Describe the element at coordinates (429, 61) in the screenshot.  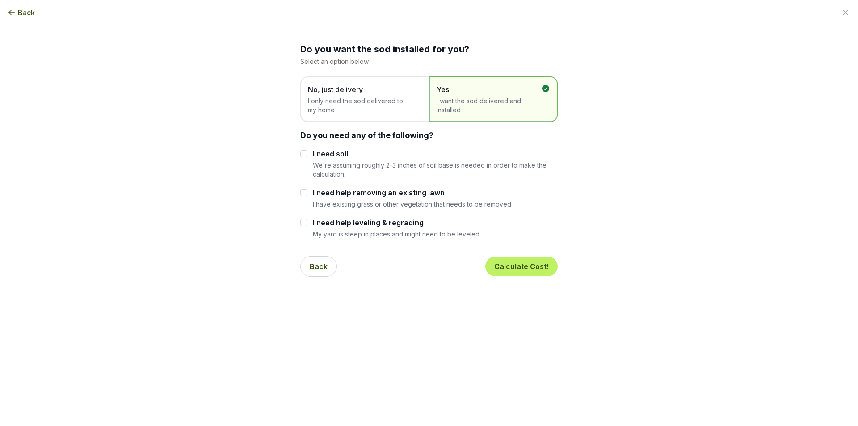
I see `p: Select an option below` at that location.